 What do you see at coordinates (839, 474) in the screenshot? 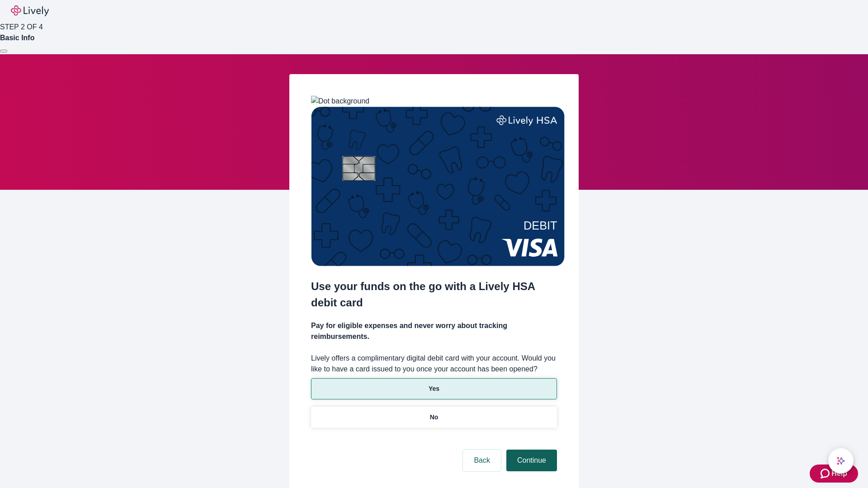
I see `span: Help` at bounding box center [839, 474].